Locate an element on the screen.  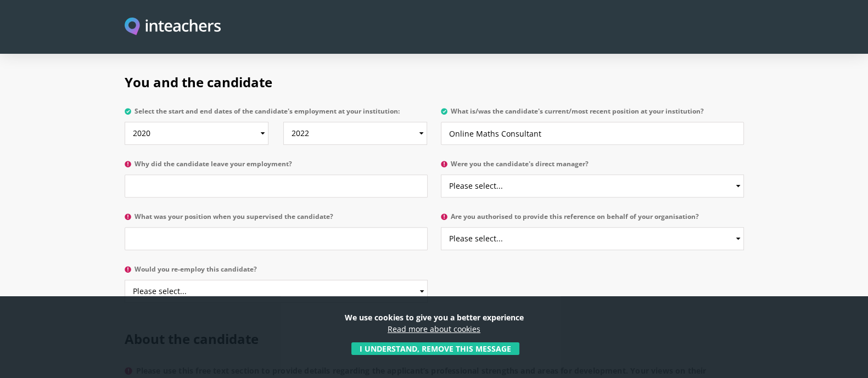
label: Were you the candidate's direct manager? is located at coordinates (592, 167).